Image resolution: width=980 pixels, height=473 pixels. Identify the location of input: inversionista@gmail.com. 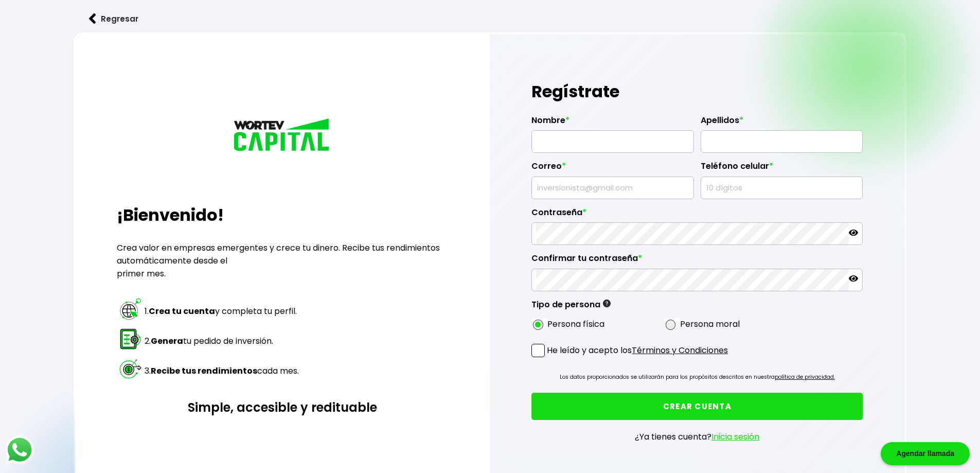
(612, 188).